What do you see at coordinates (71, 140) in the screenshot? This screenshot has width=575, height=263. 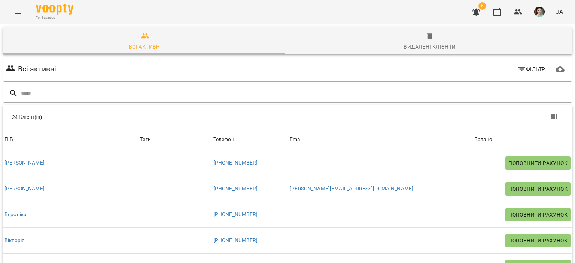 I see `span: ПІБ` at bounding box center [71, 140].